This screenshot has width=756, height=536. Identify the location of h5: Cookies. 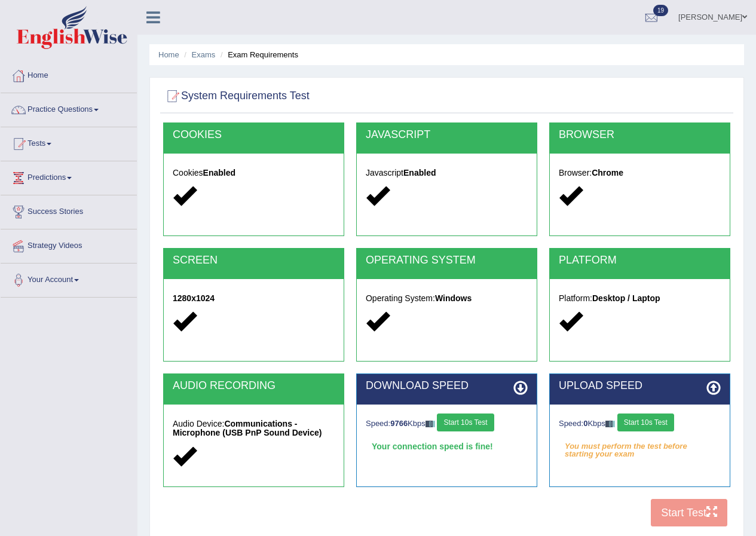
(253, 172).